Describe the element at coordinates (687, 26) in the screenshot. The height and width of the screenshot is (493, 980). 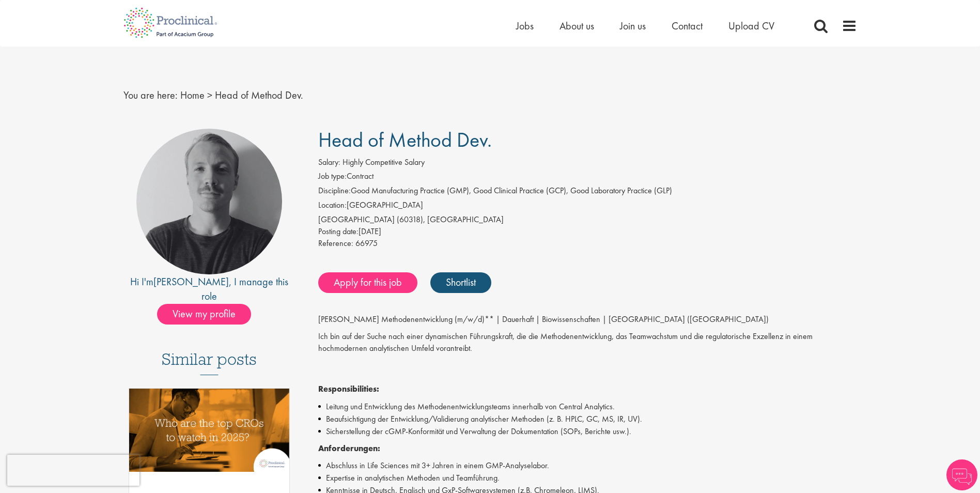
I see `span: Contact` at that location.